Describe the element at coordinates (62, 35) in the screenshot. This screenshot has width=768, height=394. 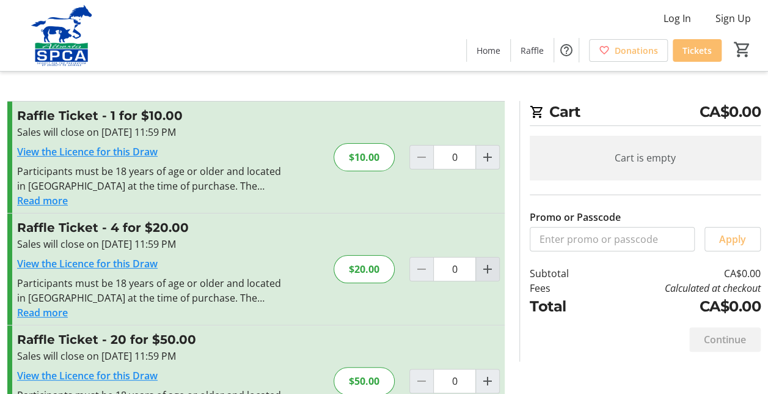
I see `img: Alberta SPCA's Logo` at that location.